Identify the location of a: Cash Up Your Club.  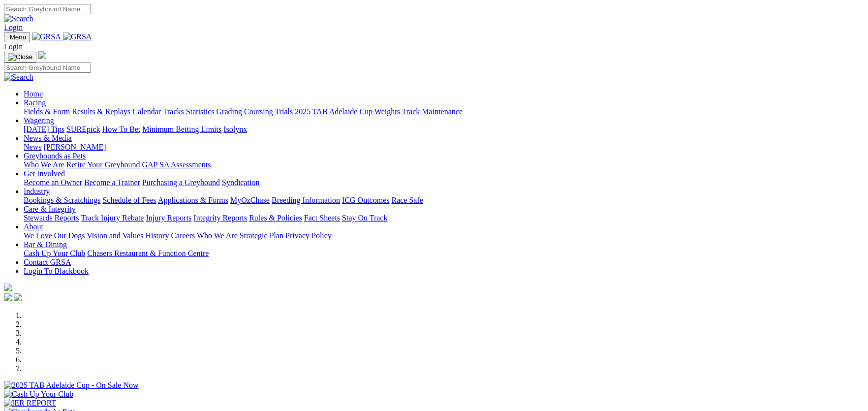
(54, 253).